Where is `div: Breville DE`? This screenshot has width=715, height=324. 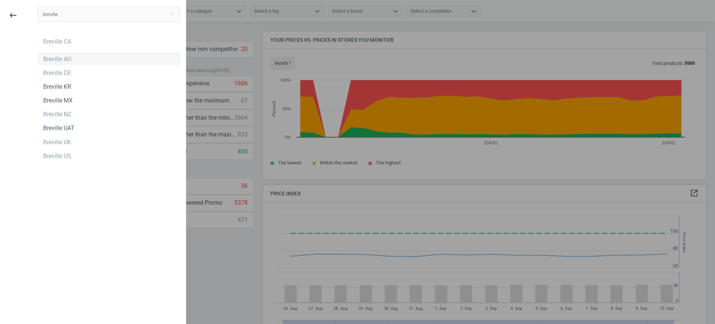
div: Breville DE is located at coordinates (57, 73).